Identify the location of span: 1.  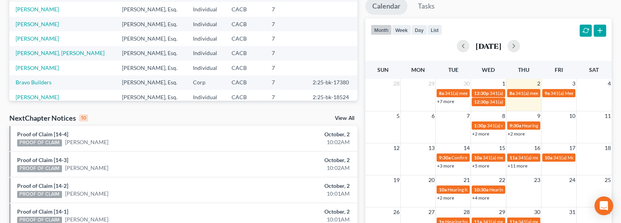
(504, 83).